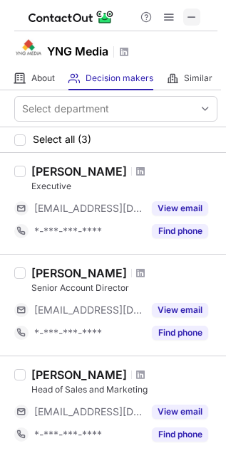 Image resolution: width=226 pixels, height=453 pixels. What do you see at coordinates (62, 140) in the screenshot?
I see `span: Select all (3)` at bounding box center [62, 140].